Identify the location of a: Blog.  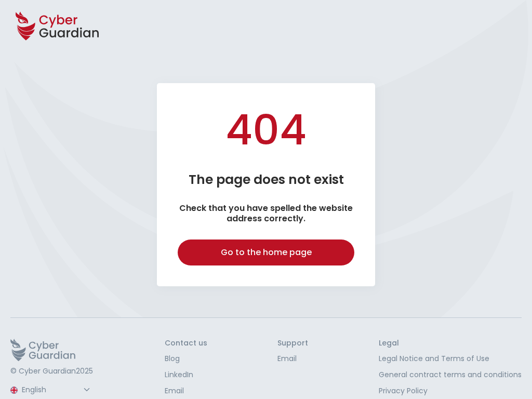
(186, 359).